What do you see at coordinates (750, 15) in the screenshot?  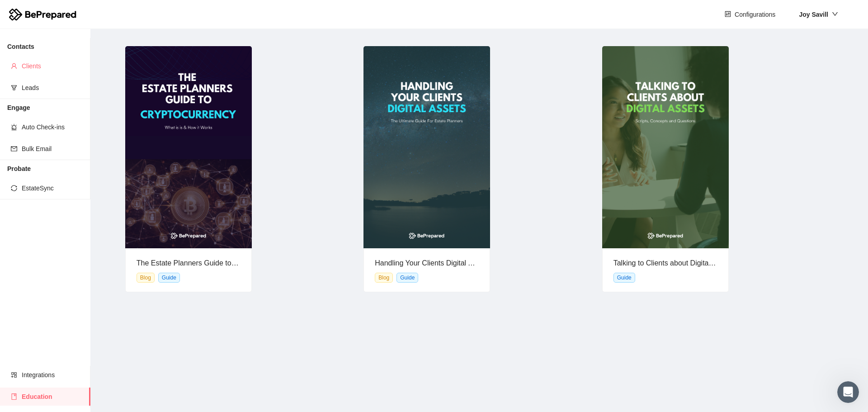 I see `button: controlConfigurations` at bounding box center [750, 15].